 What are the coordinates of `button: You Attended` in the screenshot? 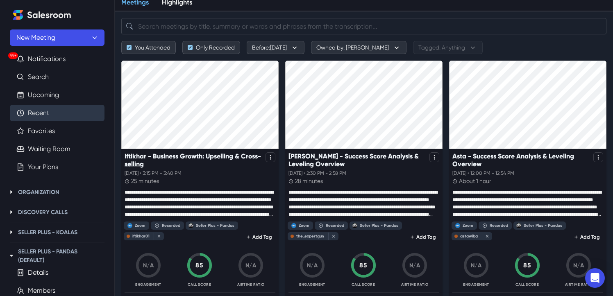 It's located at (148, 48).